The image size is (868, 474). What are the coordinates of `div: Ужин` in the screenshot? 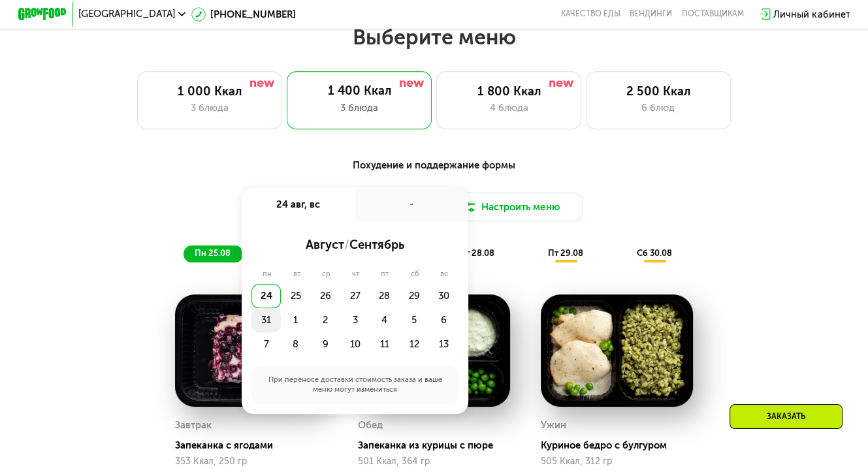 It's located at (553, 425).